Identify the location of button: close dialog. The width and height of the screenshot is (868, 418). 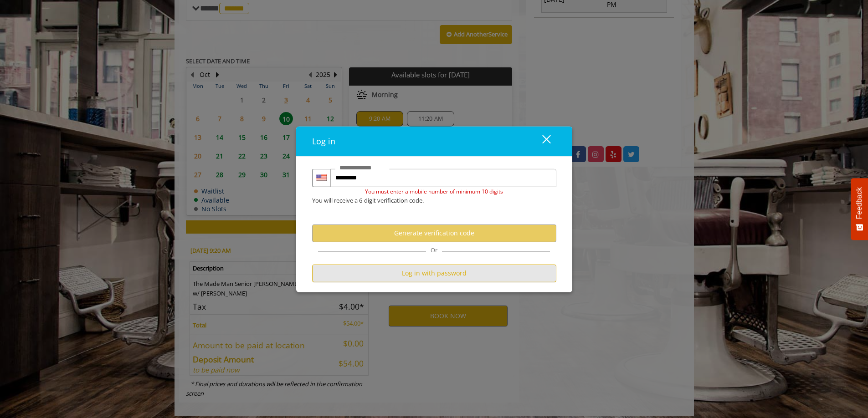
(541, 141).